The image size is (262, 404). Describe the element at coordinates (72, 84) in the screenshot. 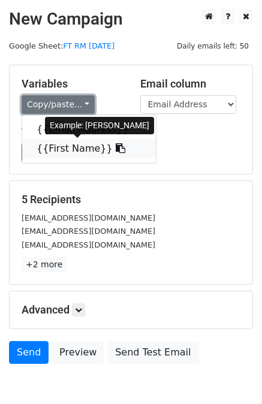

I see `h5: Variables` at that location.